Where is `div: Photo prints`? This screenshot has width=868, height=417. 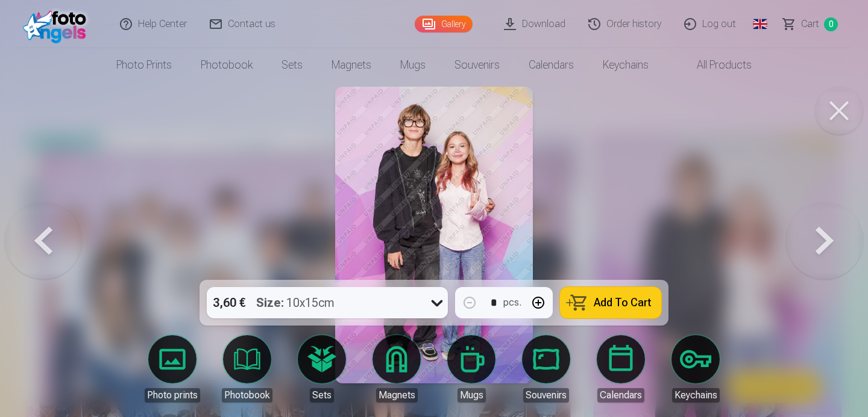 div: Photo prints is located at coordinates (172, 396).